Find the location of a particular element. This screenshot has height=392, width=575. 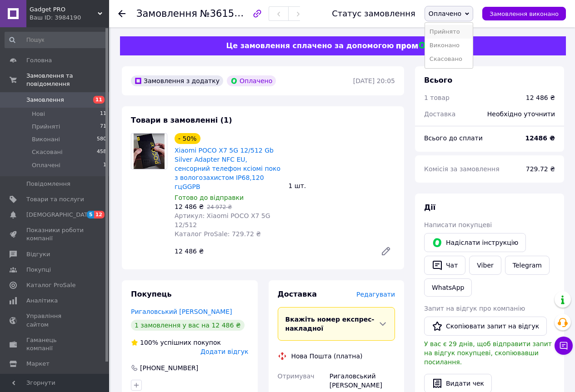

img: Xiaomi POCO X7 5G 12/512 Gb Silver Adapter NFC EU, сенсорний телефон ксіомі поко з вологозахистом... is located at coordinates (149, 151).